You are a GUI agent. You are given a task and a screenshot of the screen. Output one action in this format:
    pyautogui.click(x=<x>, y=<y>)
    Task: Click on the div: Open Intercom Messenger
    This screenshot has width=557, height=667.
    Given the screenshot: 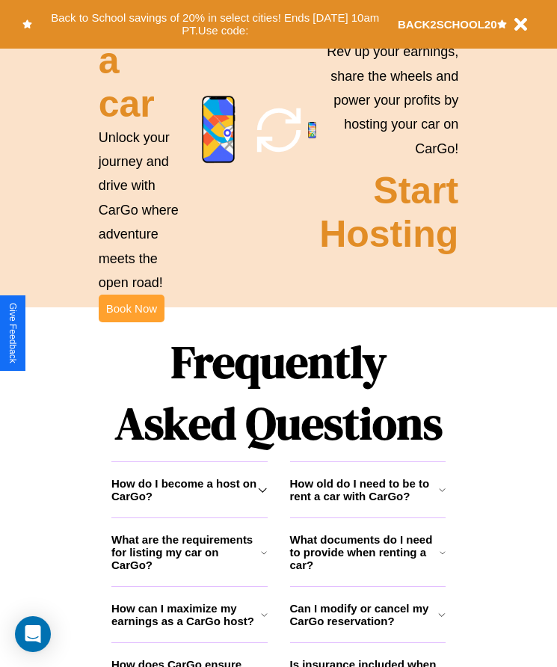 What is the action you would take?
    pyautogui.click(x=33, y=634)
    